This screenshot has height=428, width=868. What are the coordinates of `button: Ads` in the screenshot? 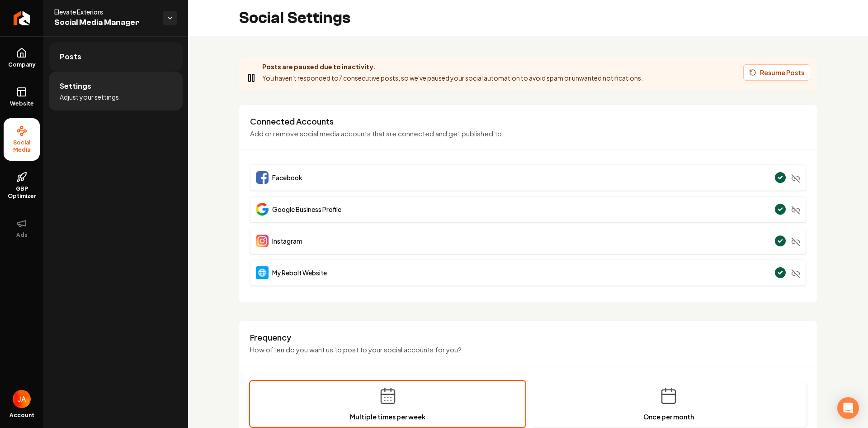 It's located at (22, 228).